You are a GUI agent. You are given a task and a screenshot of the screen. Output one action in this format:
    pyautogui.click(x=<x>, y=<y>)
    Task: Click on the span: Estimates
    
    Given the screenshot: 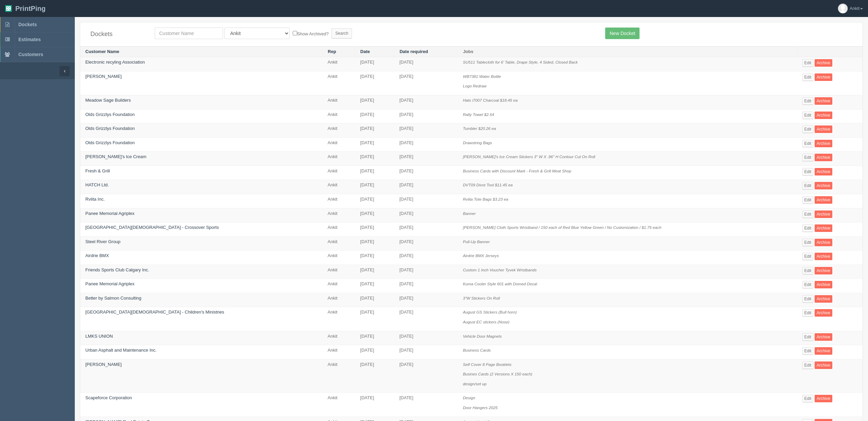 What is the action you would take?
    pyautogui.click(x=30, y=40)
    